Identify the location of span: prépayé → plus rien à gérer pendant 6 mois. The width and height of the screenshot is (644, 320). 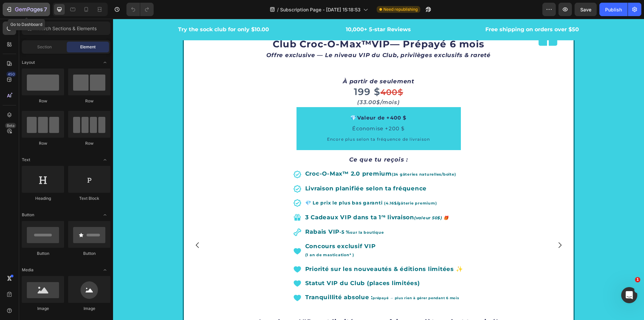
(303, 279).